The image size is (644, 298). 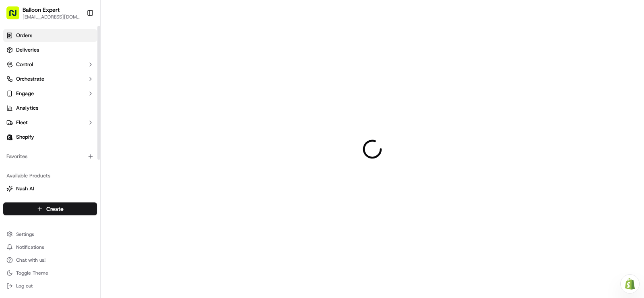 What do you see at coordinates (50, 286) in the screenshot?
I see `button: Log out` at bounding box center [50, 286].